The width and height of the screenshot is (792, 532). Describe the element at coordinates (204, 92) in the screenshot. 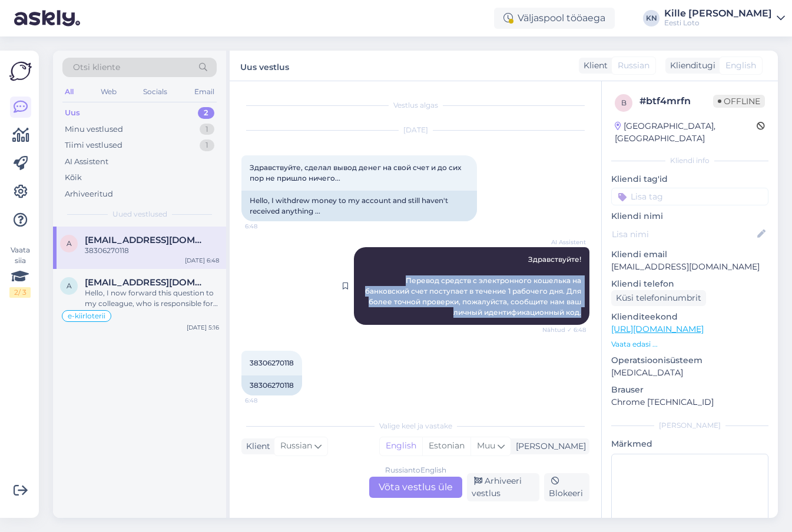

I see `div: Email` at that location.